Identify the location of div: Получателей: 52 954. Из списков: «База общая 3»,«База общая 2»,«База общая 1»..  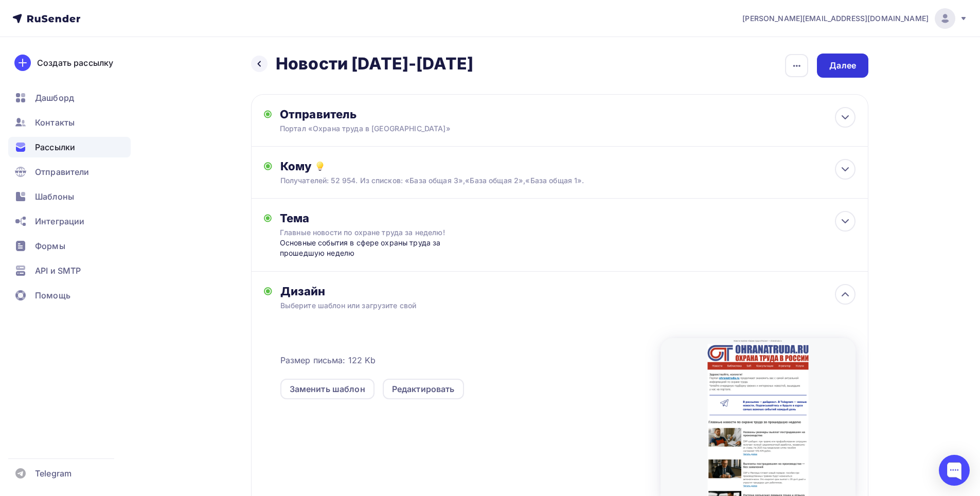
(539, 180).